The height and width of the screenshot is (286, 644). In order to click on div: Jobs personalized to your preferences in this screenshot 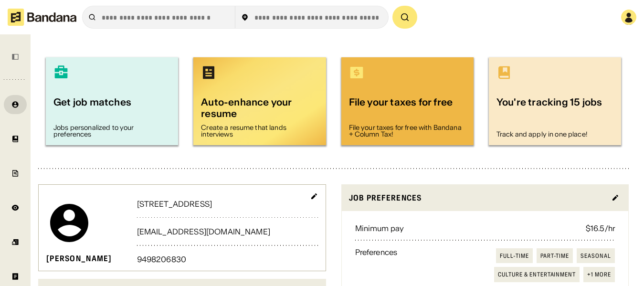, I will do `click(112, 131)`.